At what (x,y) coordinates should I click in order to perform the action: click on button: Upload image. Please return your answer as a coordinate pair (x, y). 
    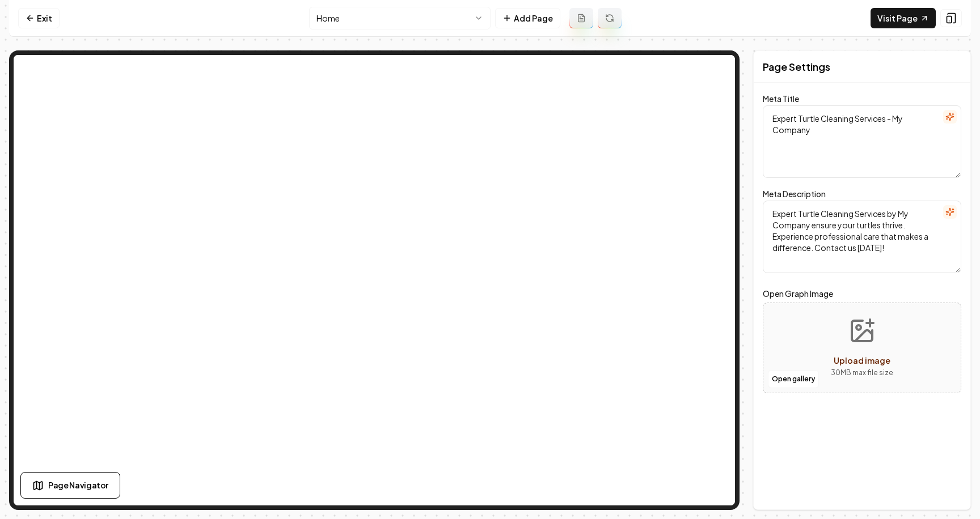
    Looking at the image, I should click on (862, 348).